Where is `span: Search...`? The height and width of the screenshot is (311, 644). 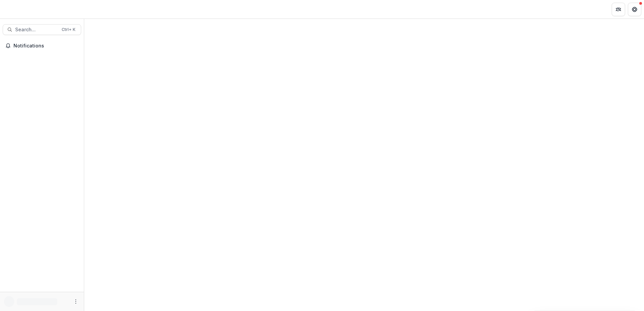
span: Search... is located at coordinates (36, 30).